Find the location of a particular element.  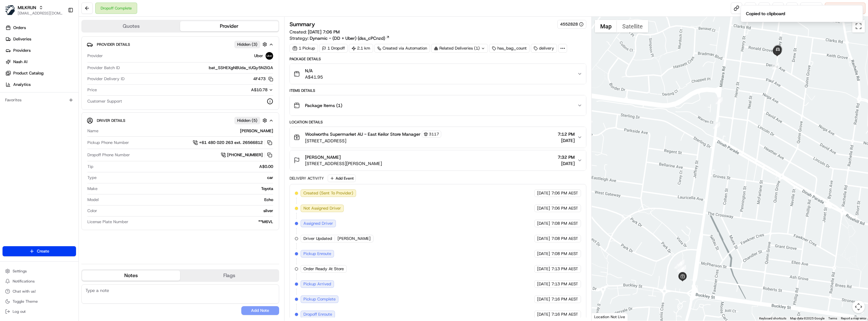

button: Show satellite imagery is located at coordinates (632, 26).